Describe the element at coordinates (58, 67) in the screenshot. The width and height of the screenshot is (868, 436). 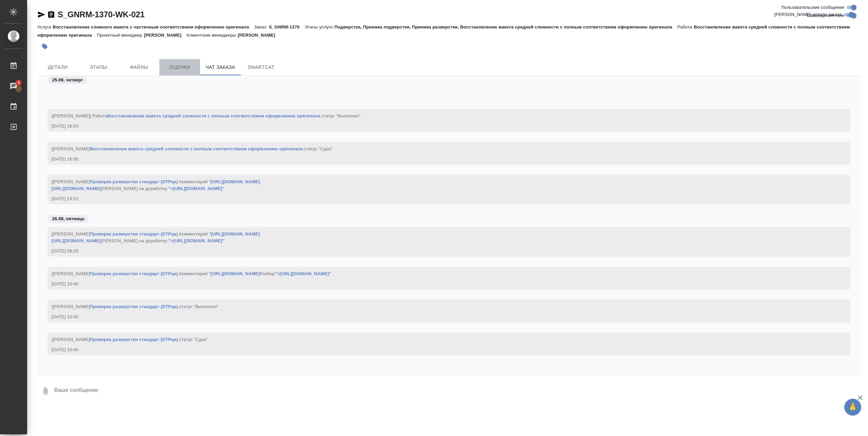
I see `span: Детали` at that location.